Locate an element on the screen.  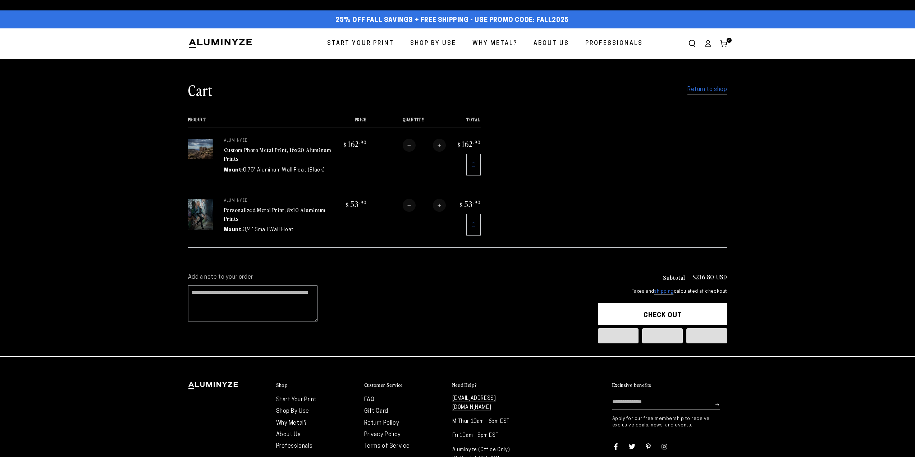
h2: Need Help? is located at coordinates (464, 385).